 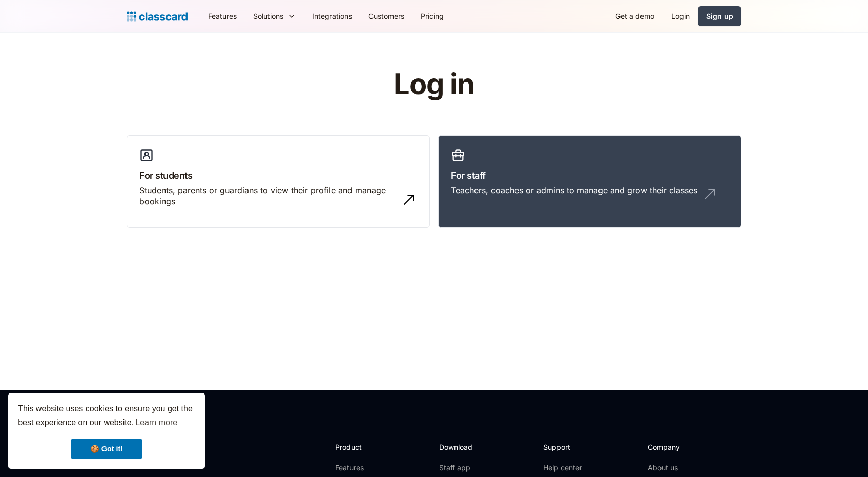 What do you see at coordinates (563, 447) in the screenshot?
I see `h2: Support` at bounding box center [563, 447].